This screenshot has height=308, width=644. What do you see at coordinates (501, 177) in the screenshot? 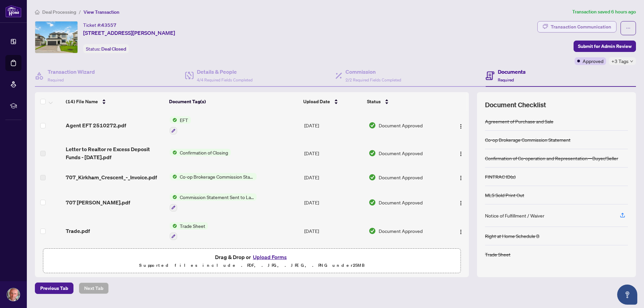
I see `div: FINTRAC ID(s)` at bounding box center [501, 177].